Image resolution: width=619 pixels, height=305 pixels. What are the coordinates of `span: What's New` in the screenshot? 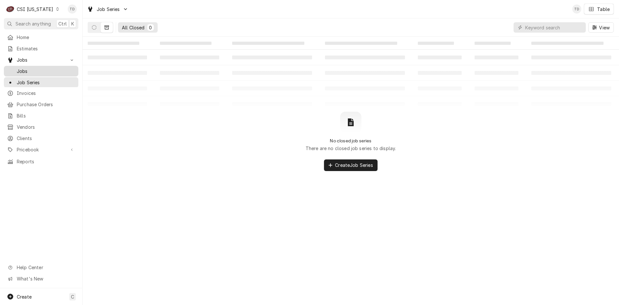 It's located at (45, 278).